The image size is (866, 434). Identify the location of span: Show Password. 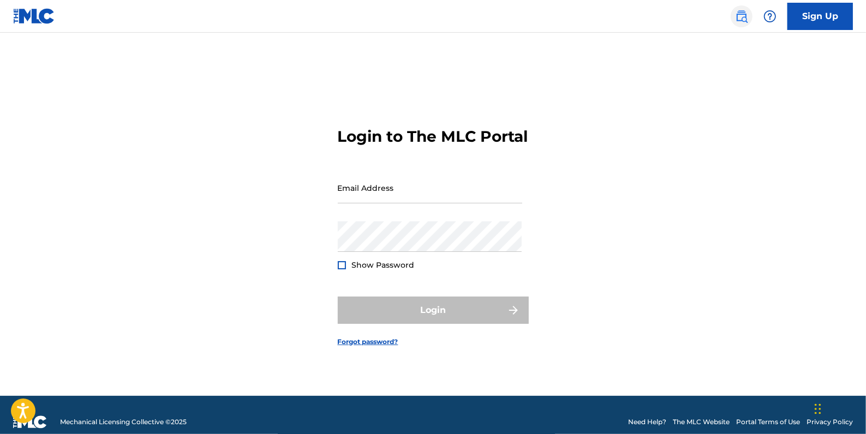
(383, 265).